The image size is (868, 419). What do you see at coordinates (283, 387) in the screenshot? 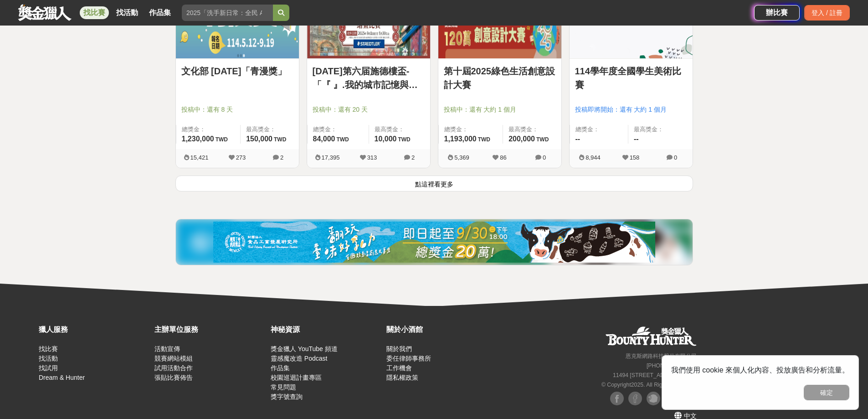
I see `a: 常見問題` at bounding box center [283, 387].